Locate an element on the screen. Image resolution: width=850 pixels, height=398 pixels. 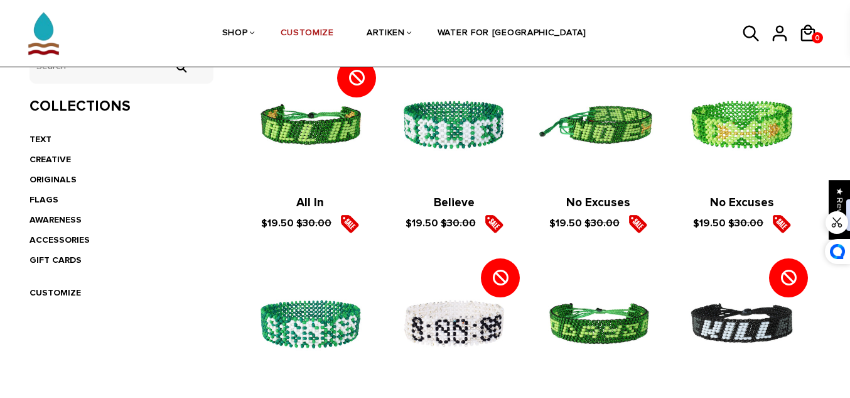
a: All In is located at coordinates (310, 202).